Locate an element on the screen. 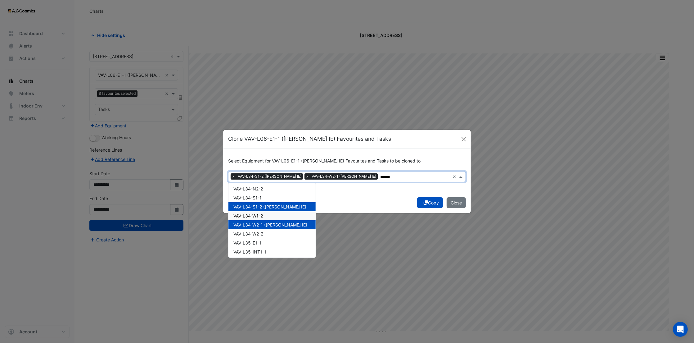 This screenshot has height=343, width=694. span: Clear is located at coordinates (455, 176).